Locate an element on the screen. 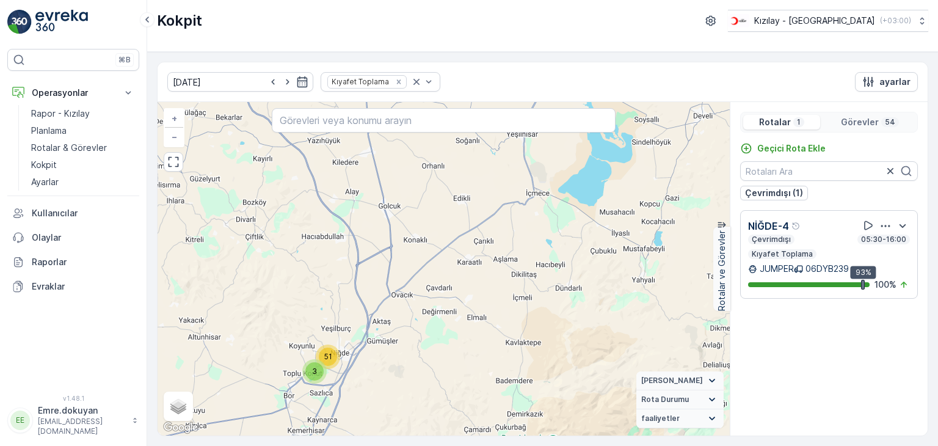 Image resolution: width=938 pixels, height=446 pixels. p: Görevler is located at coordinates (859, 122).